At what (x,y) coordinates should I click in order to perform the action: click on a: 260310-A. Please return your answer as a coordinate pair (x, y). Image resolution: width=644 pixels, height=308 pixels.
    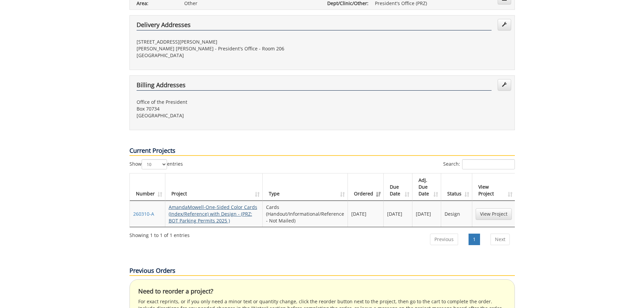
    Looking at the image, I should click on (143, 214).